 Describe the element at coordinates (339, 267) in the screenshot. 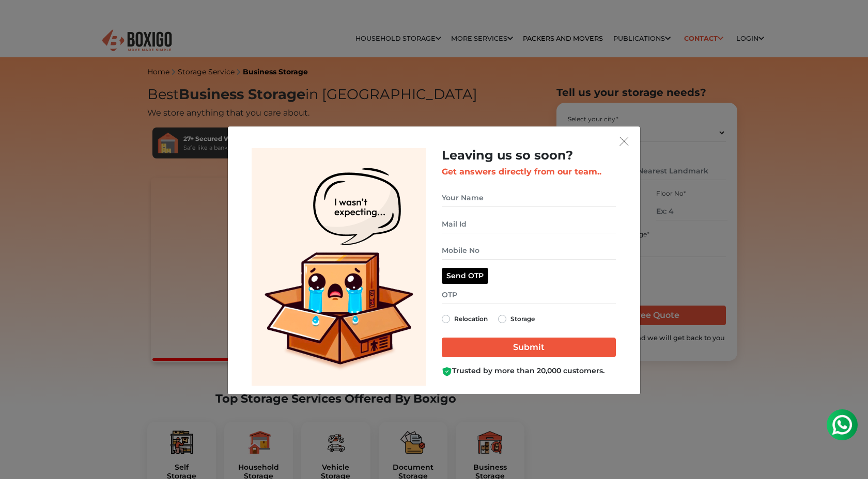

I see `img: Lead Welcome Image` at that location.